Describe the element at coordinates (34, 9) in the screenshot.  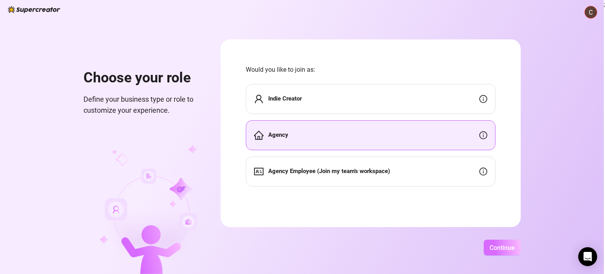
I see `img: logo` at that location.